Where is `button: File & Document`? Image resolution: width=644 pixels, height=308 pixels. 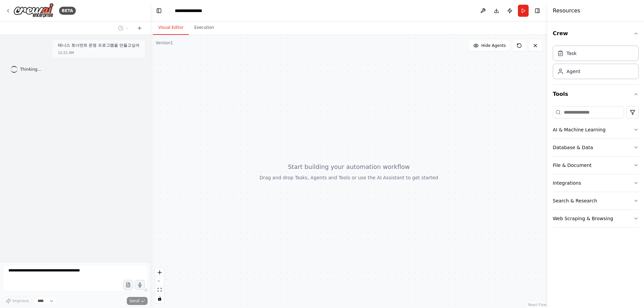
button: File & Document is located at coordinates (596, 165).